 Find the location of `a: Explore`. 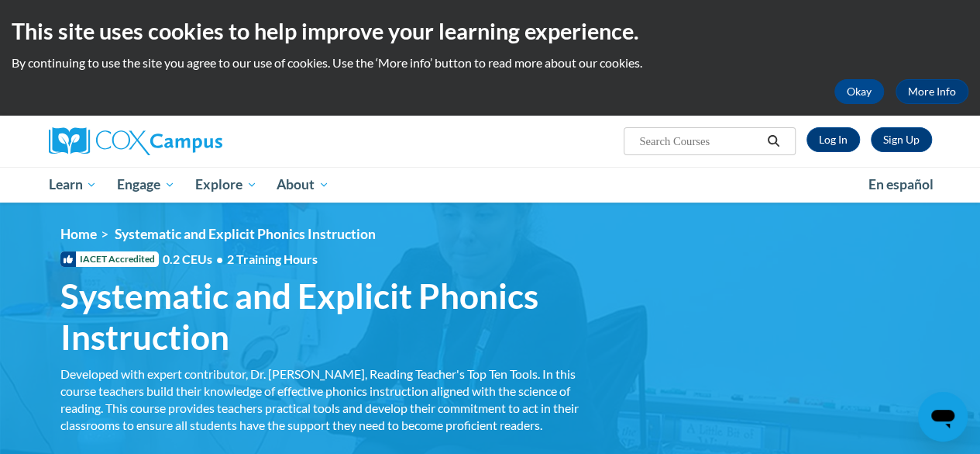

a: Explore is located at coordinates (226, 185).